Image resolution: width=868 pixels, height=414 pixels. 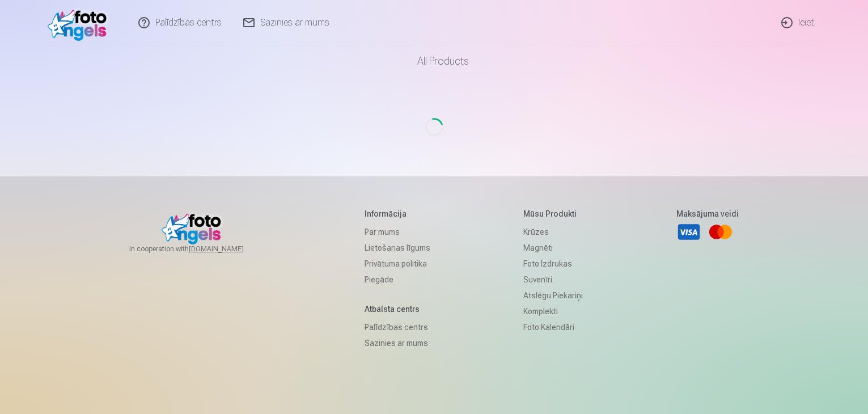 What do you see at coordinates (80, 23) in the screenshot?
I see `img: /v1` at bounding box center [80, 23].